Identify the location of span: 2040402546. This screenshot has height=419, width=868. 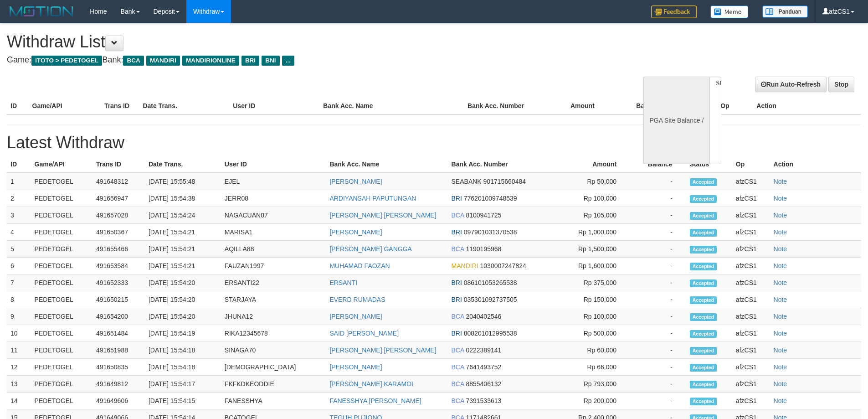
(484, 316).